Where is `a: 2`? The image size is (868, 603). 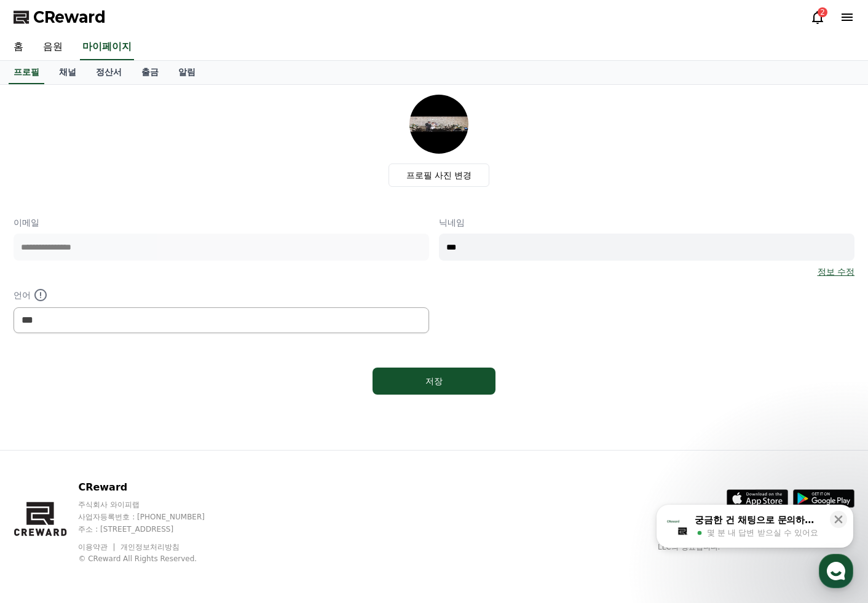 a: 2 is located at coordinates (817, 17).